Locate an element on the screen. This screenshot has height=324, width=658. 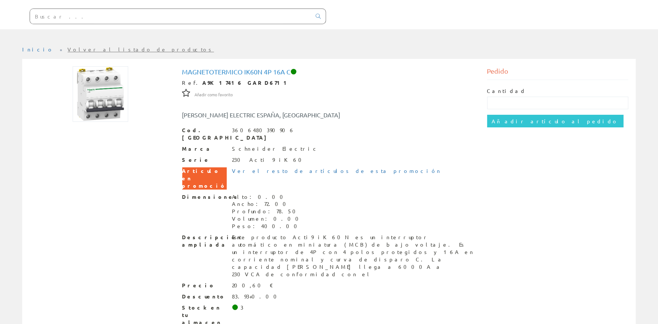
div: 230 Acti 9 iK60 is located at coordinates (269, 160).